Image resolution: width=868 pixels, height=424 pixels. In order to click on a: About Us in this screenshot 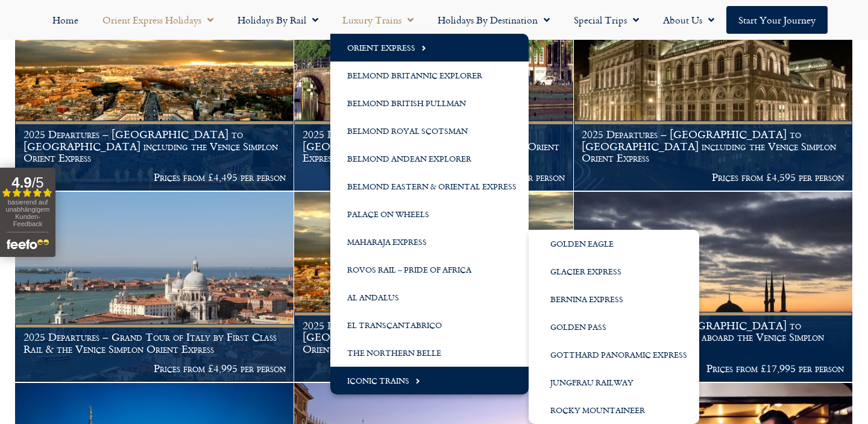, I will do `click(689, 20)`.